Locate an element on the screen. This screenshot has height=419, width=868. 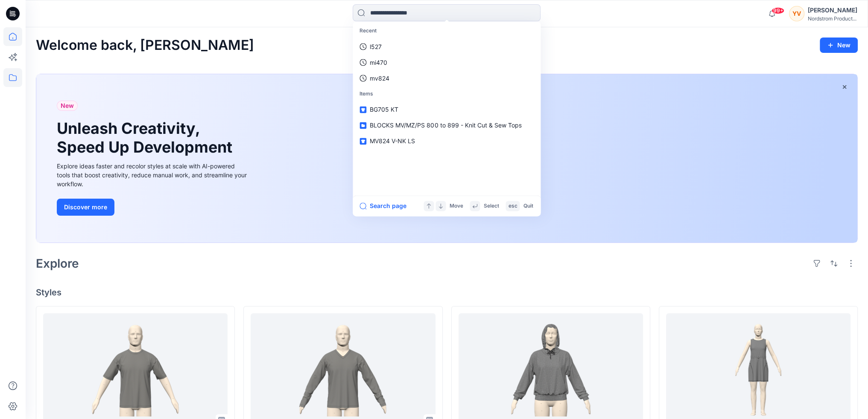
span: BG705 KT is located at coordinates (384, 109).